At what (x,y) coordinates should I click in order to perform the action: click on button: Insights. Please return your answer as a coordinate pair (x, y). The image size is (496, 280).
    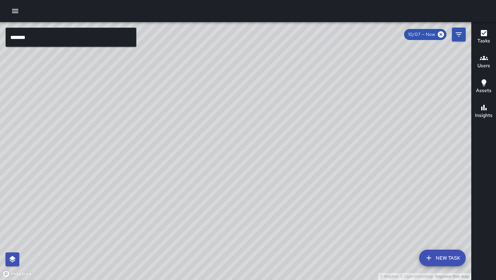
    Looking at the image, I should click on (484, 112).